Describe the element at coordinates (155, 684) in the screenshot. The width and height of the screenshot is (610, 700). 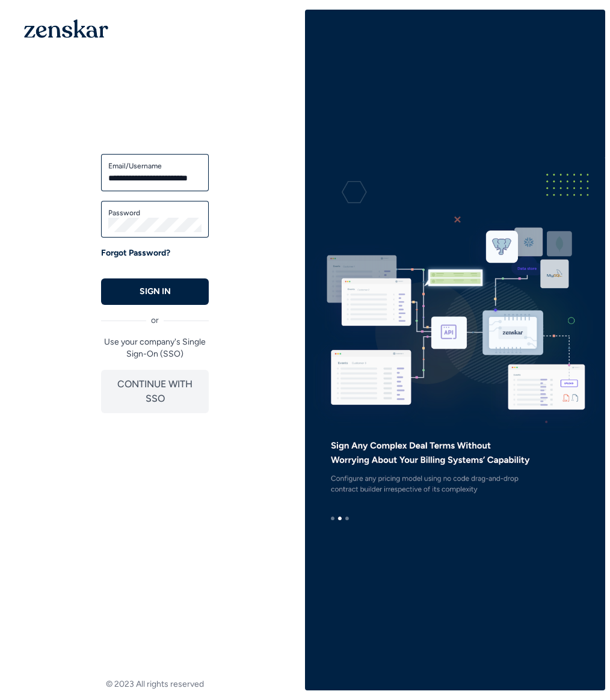
I see `footer: © 2023 All rights reserved` at that location.